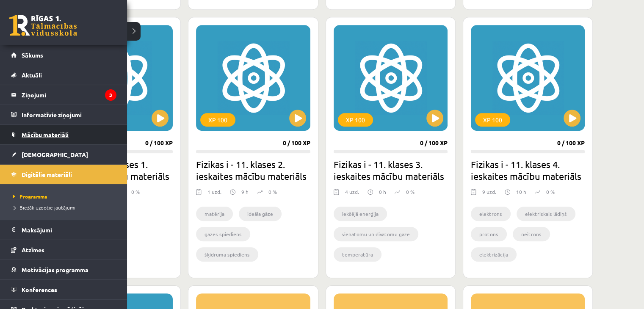 This screenshot has width=644, height=309. Describe the element at coordinates (521, 192) in the screenshot. I see `p: 10 h` at that location.